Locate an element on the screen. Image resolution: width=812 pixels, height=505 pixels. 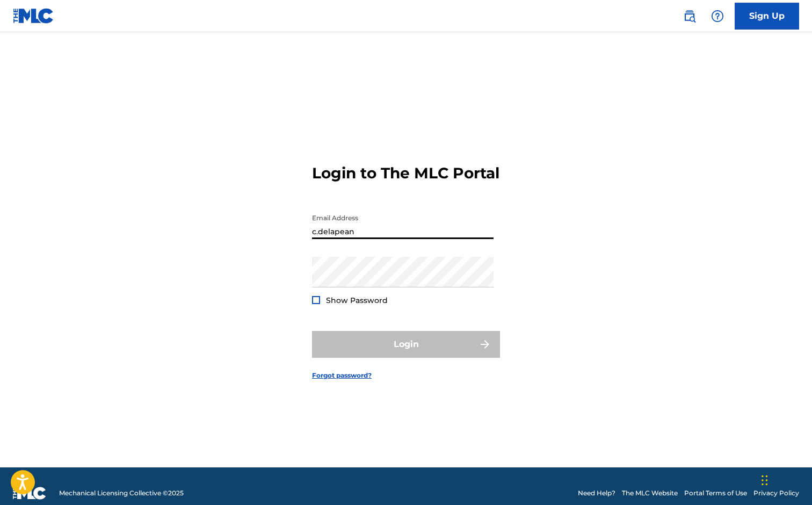
span: Mechanical Licensing Collective © 2025 is located at coordinates (121, 494).